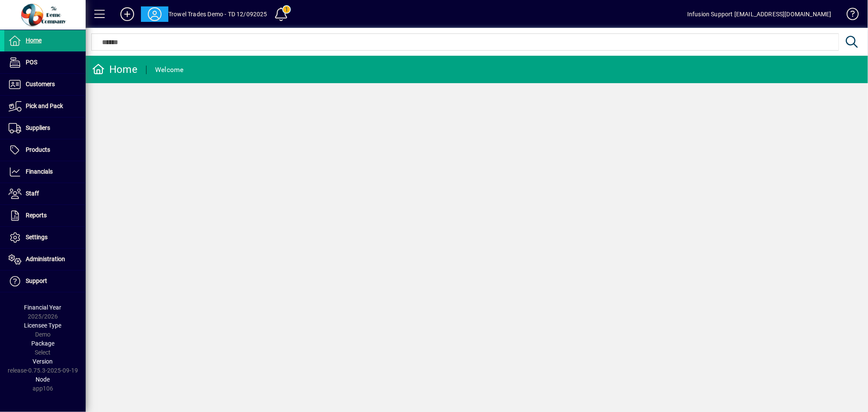 The image size is (868, 412). I want to click on span: Financial Year, so click(43, 308).